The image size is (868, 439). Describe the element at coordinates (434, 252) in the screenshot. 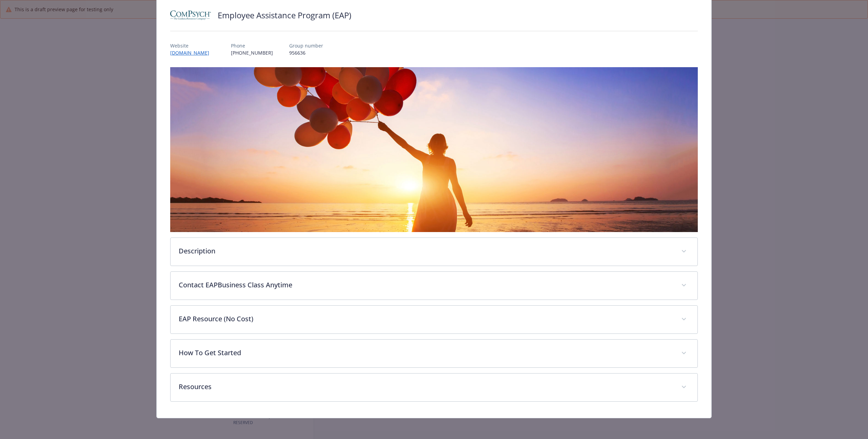

I see `div: Description` at that location.